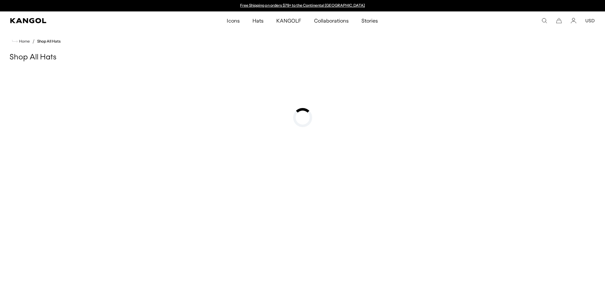 This screenshot has height=292, width=605. I want to click on button: USD, so click(590, 21).